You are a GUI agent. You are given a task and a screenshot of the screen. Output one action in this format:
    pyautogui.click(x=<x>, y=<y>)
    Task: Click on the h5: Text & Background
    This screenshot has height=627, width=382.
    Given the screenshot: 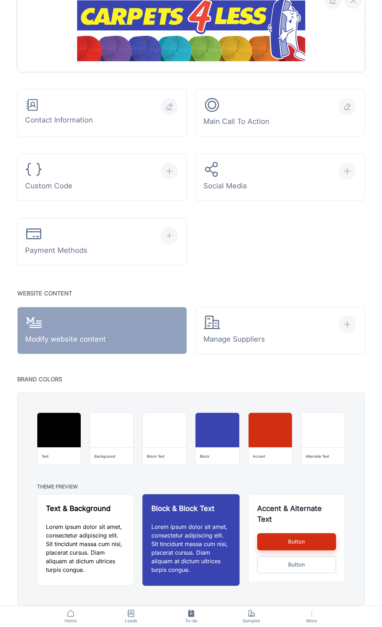 What is the action you would take?
    pyautogui.click(x=85, y=509)
    